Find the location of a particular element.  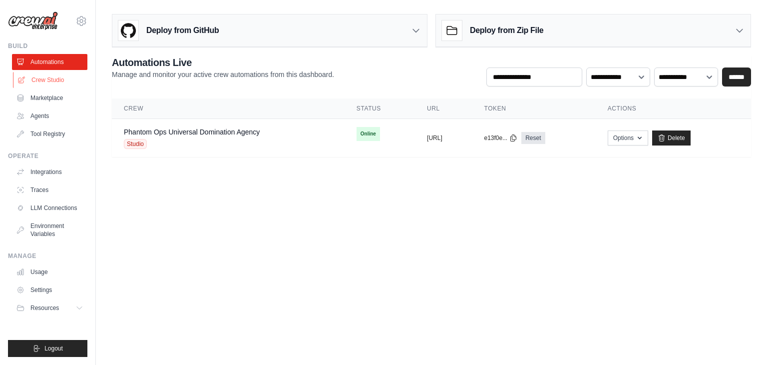

th: Crew is located at coordinates (228, 108).